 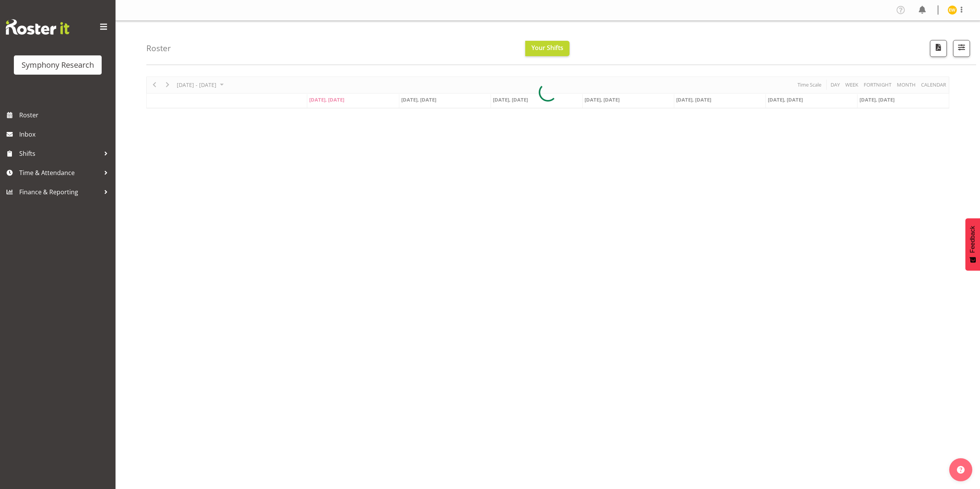 What do you see at coordinates (547, 48) in the screenshot?
I see `span: Your Shifts` at bounding box center [547, 48].